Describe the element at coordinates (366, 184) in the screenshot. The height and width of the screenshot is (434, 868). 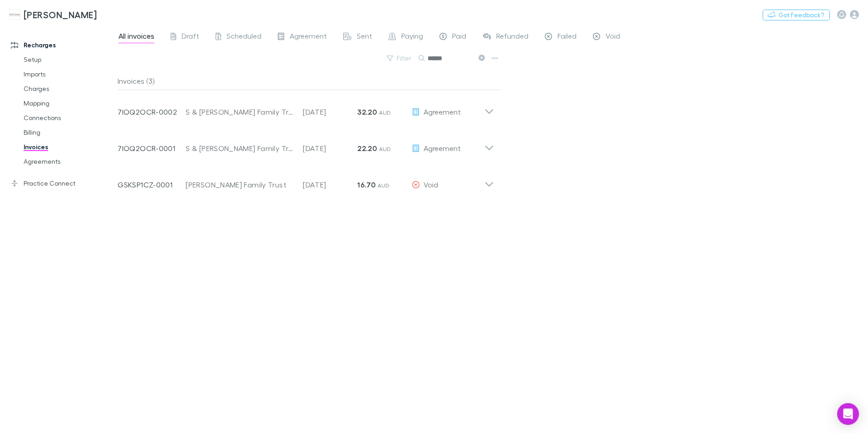
I see `strong: 16.70` at that location.